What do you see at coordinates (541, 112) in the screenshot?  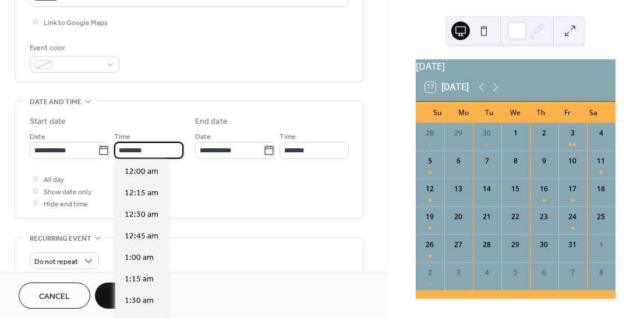 I see `div: Th` at bounding box center [541, 112].